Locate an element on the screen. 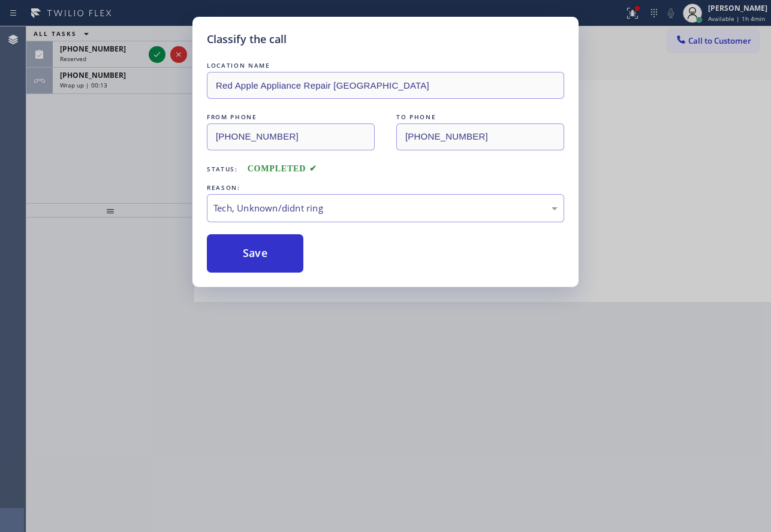  input: To phone is located at coordinates (481, 137).